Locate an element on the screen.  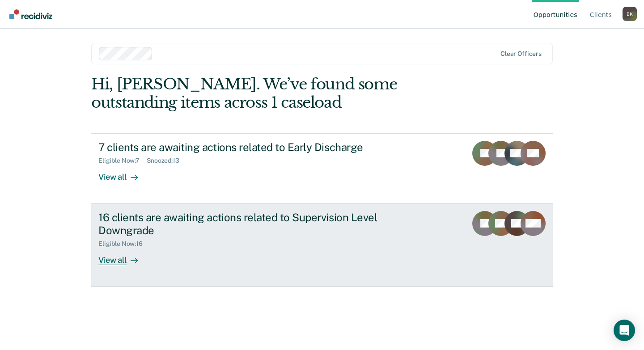
div: 16 clients are awaiting actions related to Supervision Level Downgrade is located at coordinates (255, 224).